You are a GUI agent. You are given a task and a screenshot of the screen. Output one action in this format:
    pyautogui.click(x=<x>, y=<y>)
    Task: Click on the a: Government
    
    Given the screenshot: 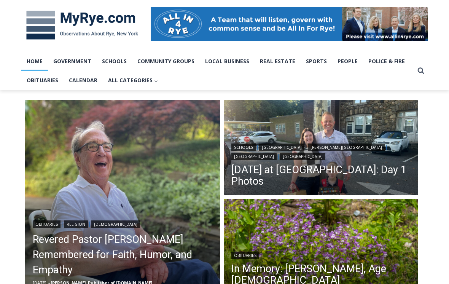 What is the action you would take?
    pyautogui.click(x=72, y=61)
    